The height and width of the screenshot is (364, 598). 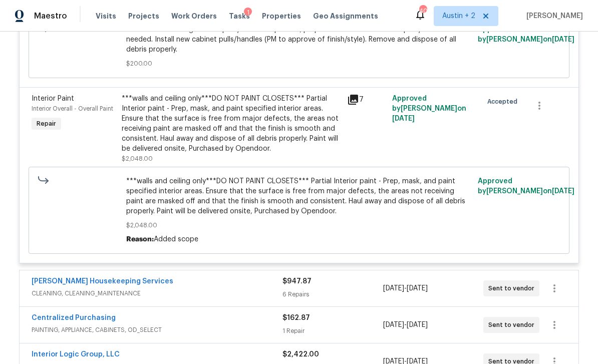 I want to click on span: Work Orders, so click(x=194, y=16).